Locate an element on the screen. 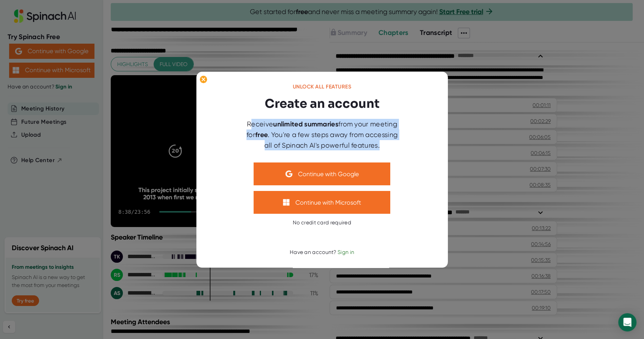 The height and width of the screenshot is (339, 644). b: unlimited summaries is located at coordinates (306, 124).